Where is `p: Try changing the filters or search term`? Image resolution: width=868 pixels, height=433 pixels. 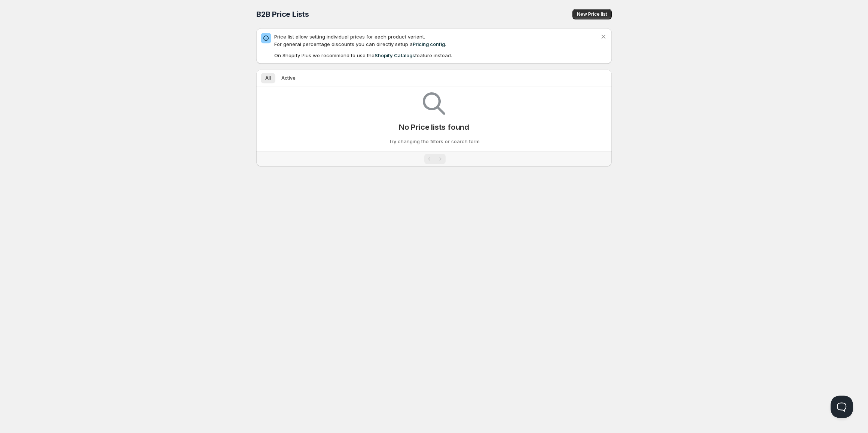
p: Try changing the filters or search term is located at coordinates (434, 141).